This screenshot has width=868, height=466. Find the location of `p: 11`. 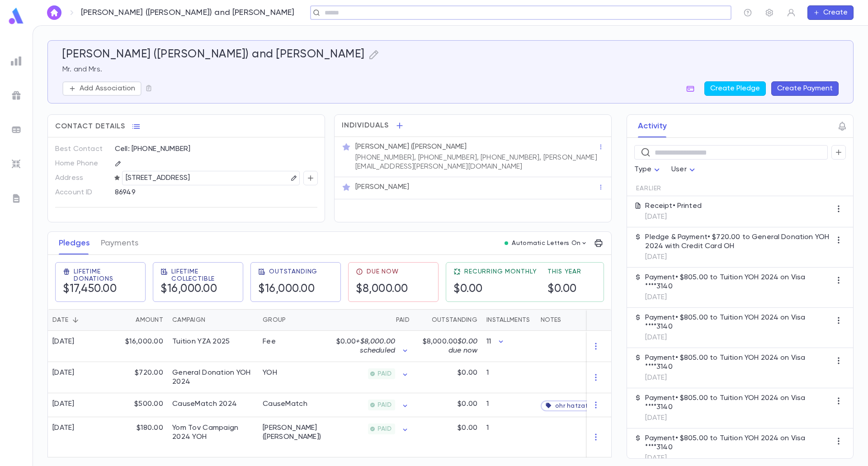

p: 11 is located at coordinates (489, 342).